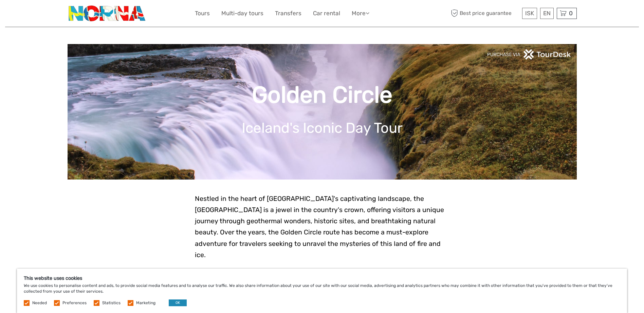  I want to click on button: OK, so click(178, 303).